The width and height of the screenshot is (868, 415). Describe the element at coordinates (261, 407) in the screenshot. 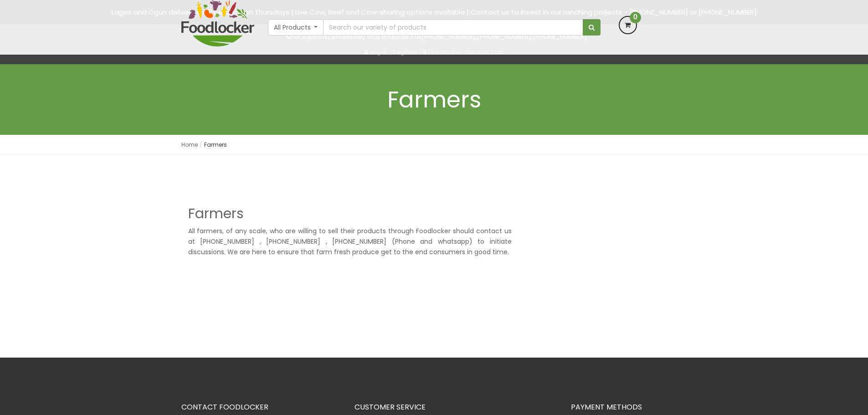

I see `h3: CONTACT FOODLOCKER` at that location.